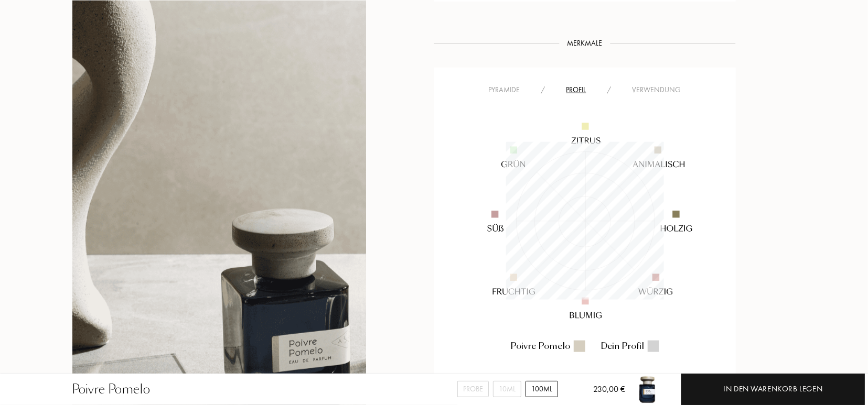 The height and width of the screenshot is (405, 868). I want to click on div: Probe, so click(473, 389).